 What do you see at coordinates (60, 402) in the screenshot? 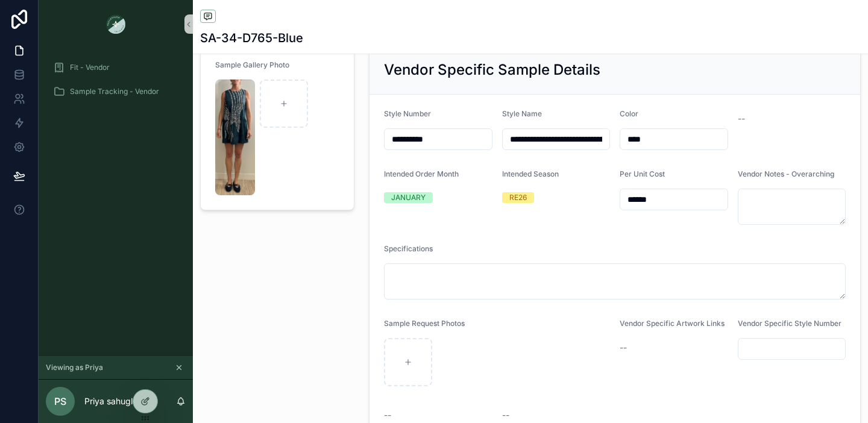
I see `span: Ps` at bounding box center [60, 402].